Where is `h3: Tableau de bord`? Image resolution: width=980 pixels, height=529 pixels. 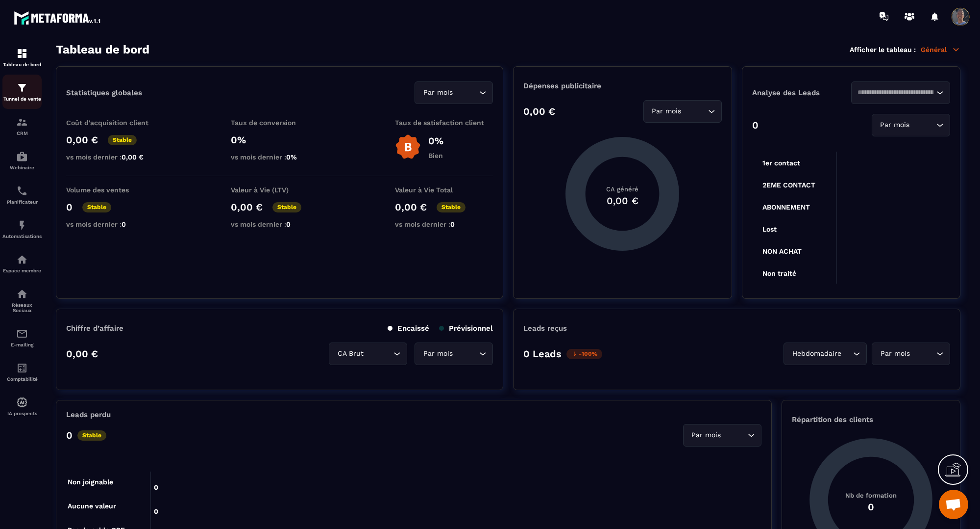
h3: Tableau de bord is located at coordinates (102, 49).